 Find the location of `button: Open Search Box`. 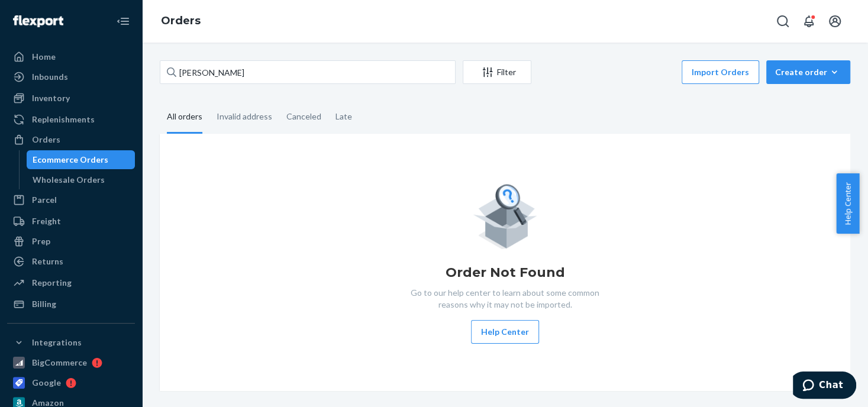

button: Open Search Box is located at coordinates (783, 21).